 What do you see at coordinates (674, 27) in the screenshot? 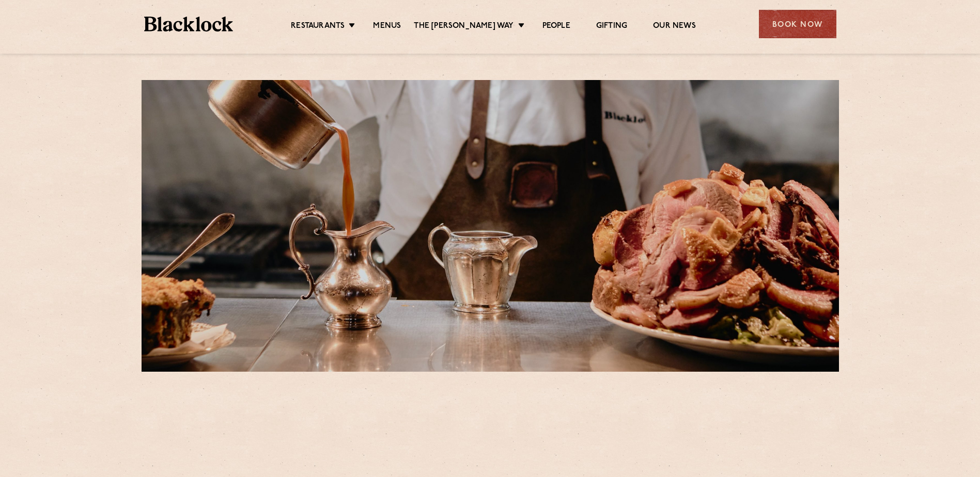
I see `a: Our News` at bounding box center [674, 27].